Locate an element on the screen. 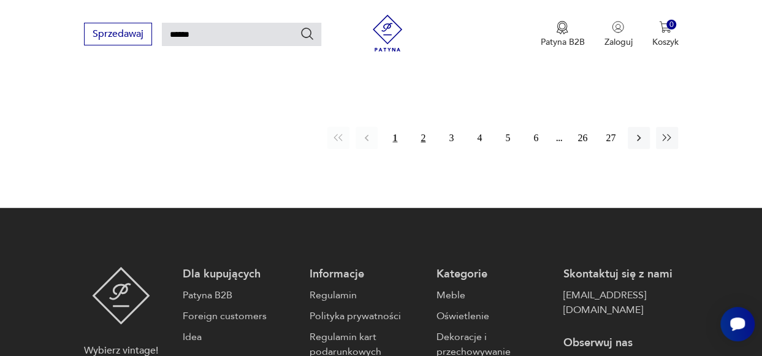 The height and width of the screenshot is (356, 762). a: Patyna B2B is located at coordinates (240, 295).